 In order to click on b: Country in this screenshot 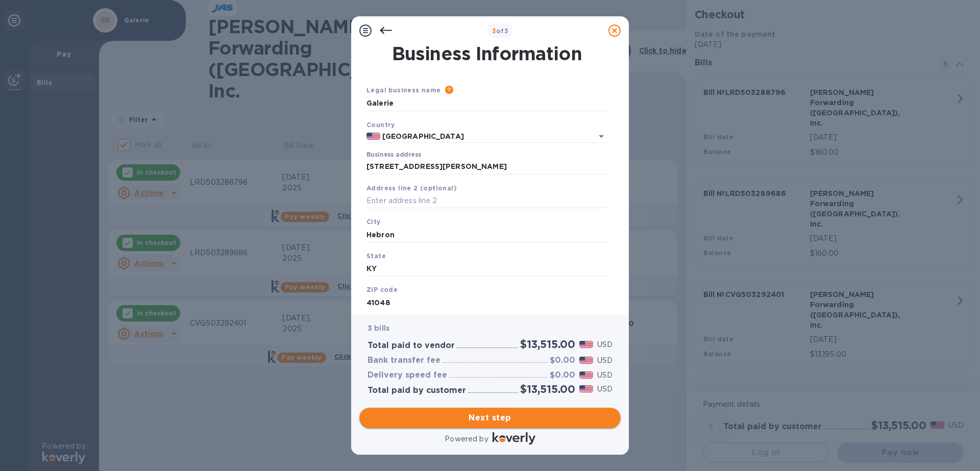, I will do `click(380, 124)`.